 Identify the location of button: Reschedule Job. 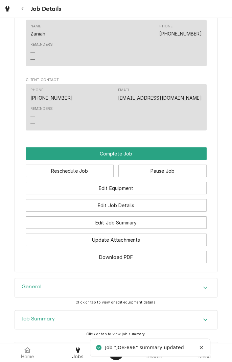
(70, 171).